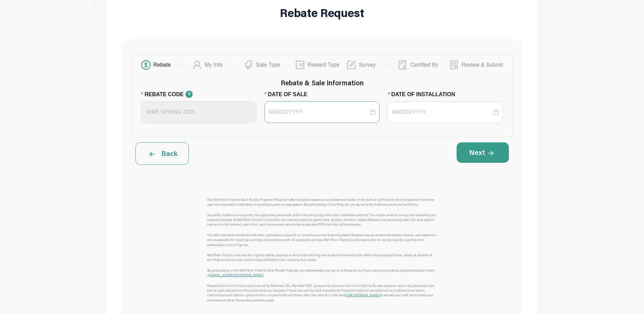  What do you see at coordinates (300, 65) in the screenshot?
I see `span: wallet` at bounding box center [300, 65].